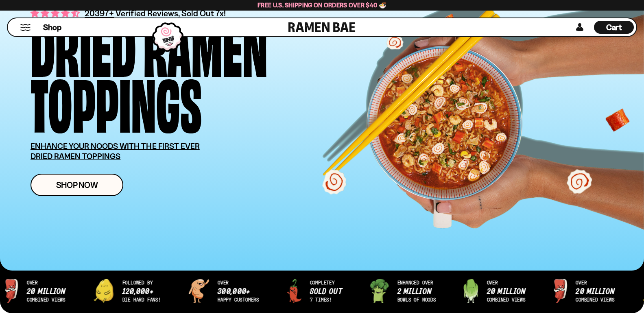 Image resolution: width=644 pixels, height=321 pixels. What do you see at coordinates (83, 45) in the screenshot?
I see `div: Dried` at bounding box center [83, 45].